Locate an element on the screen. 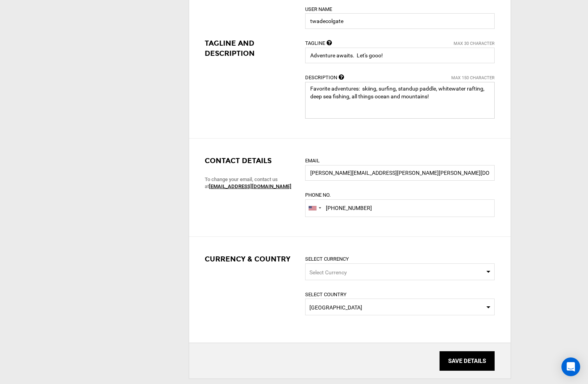 The width and height of the screenshot is (588, 384). input: +1 201-555-0123 is located at coordinates (400, 208).